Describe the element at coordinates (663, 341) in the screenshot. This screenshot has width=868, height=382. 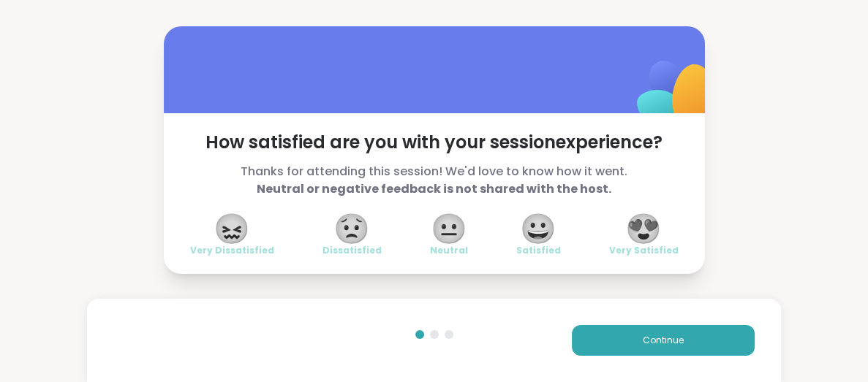
I see `button: Continue` at that location.